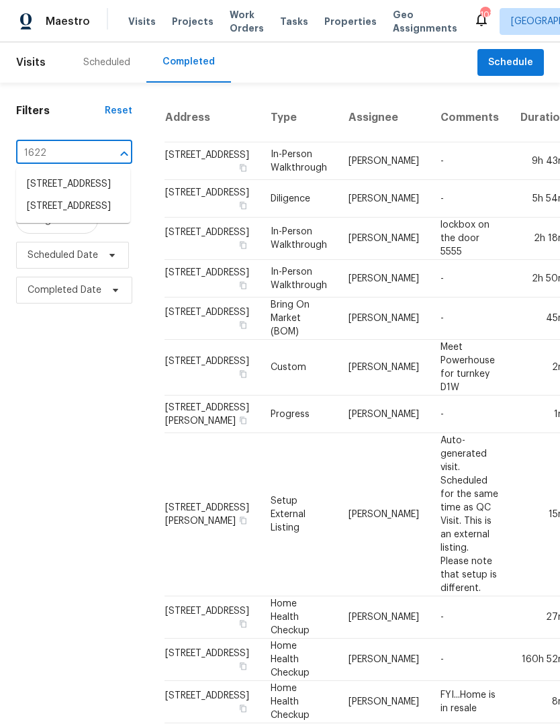 The height and width of the screenshot is (728, 560). Describe the element at coordinates (299, 414) in the screenshot. I see `td: Progress` at that location.